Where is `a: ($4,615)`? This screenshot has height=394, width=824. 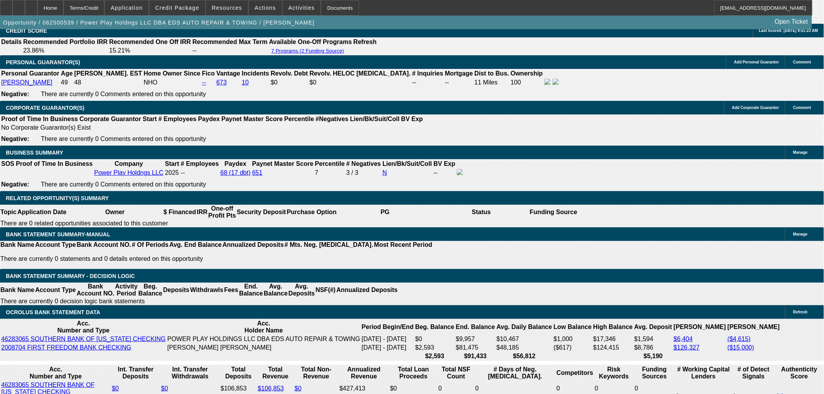 a: ($4,615) is located at coordinates (740, 339).